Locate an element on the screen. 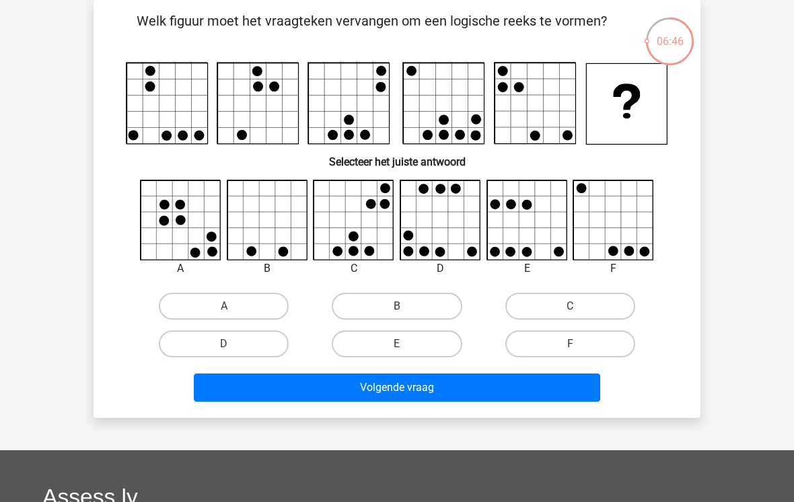 The width and height of the screenshot is (794, 502). label: A is located at coordinates (223, 306).